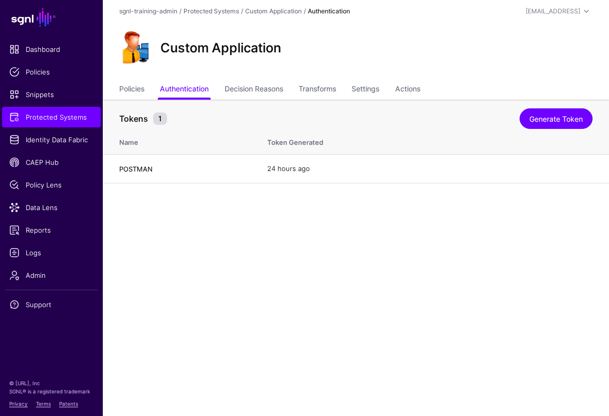 The height and width of the screenshot is (416, 609). What do you see at coordinates (180, 141) in the screenshot?
I see `th: Name` at bounding box center [180, 141].